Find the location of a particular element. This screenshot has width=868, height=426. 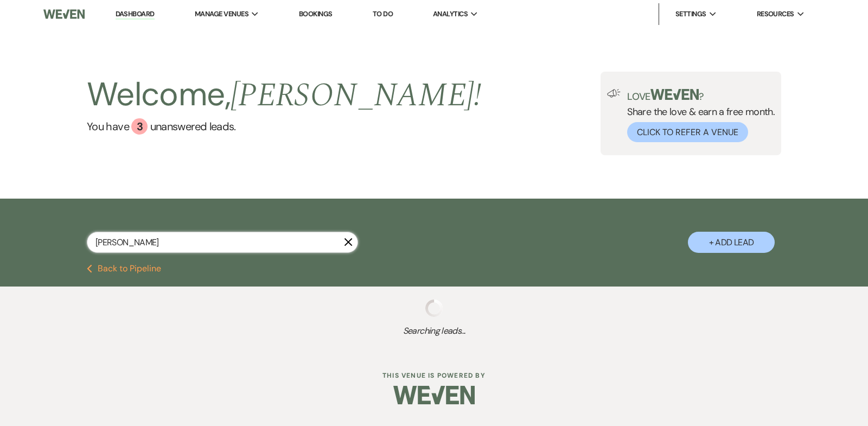

button: Back to Pipeline is located at coordinates (123, 268).